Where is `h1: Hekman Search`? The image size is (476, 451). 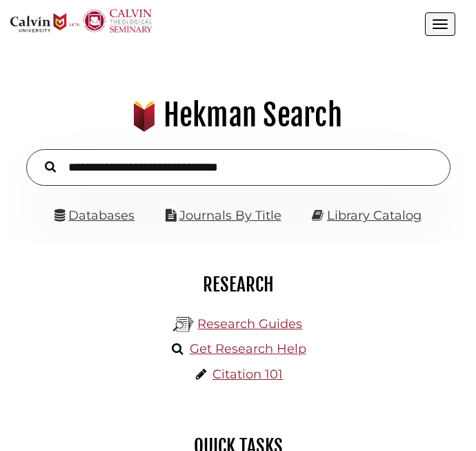 h1: Hekman Search is located at coordinates (238, 115).